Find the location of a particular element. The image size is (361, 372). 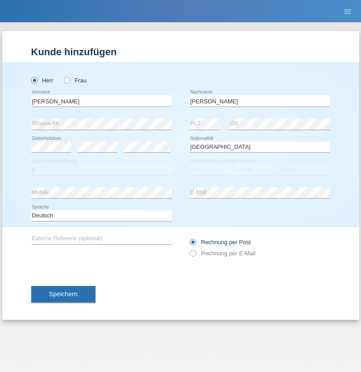

button: Speichern is located at coordinates (63, 295).